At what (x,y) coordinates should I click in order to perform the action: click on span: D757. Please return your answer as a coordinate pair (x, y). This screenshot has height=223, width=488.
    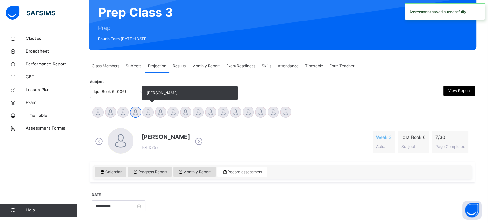
    Looking at the image, I should click on (150, 147).